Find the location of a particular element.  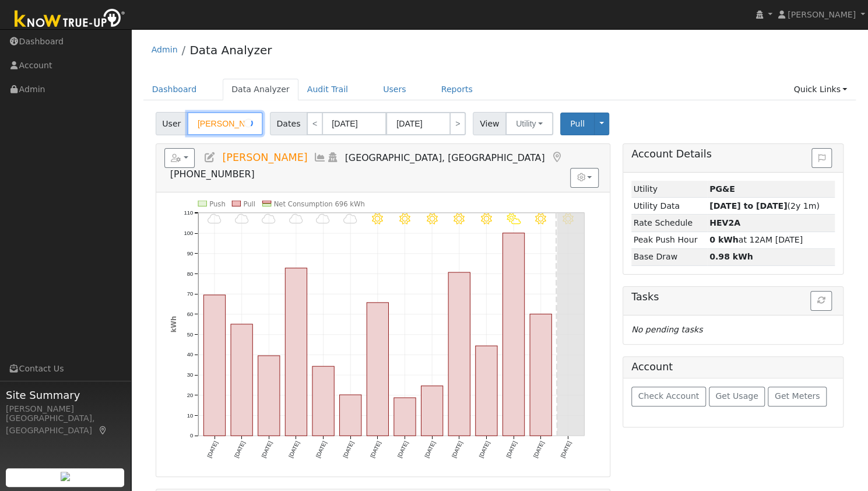

strong: 0.98 kWh is located at coordinates (731, 257).